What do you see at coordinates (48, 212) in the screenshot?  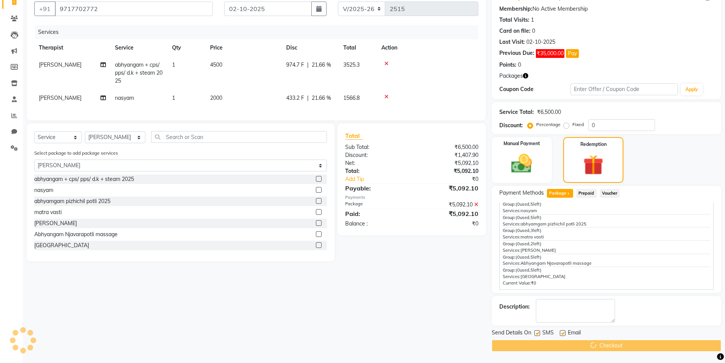 I see `div: matra vasti` at bounding box center [48, 212].